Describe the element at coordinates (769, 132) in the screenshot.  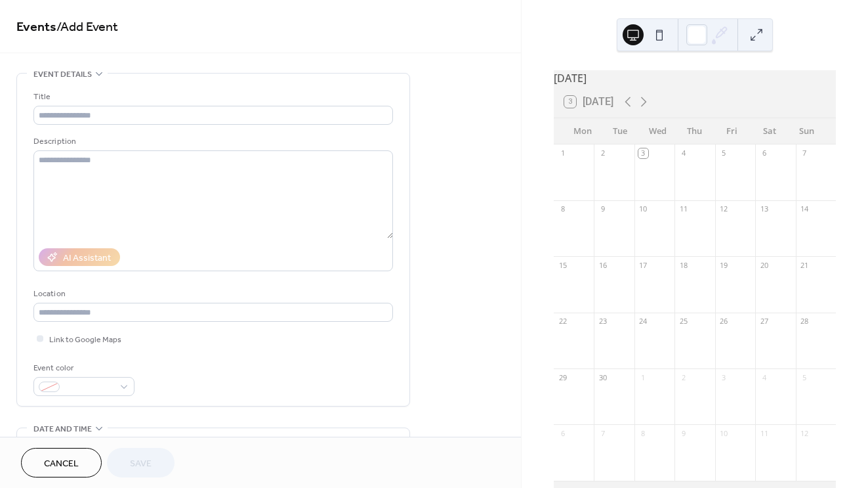
I see `div: Sat` at that location.